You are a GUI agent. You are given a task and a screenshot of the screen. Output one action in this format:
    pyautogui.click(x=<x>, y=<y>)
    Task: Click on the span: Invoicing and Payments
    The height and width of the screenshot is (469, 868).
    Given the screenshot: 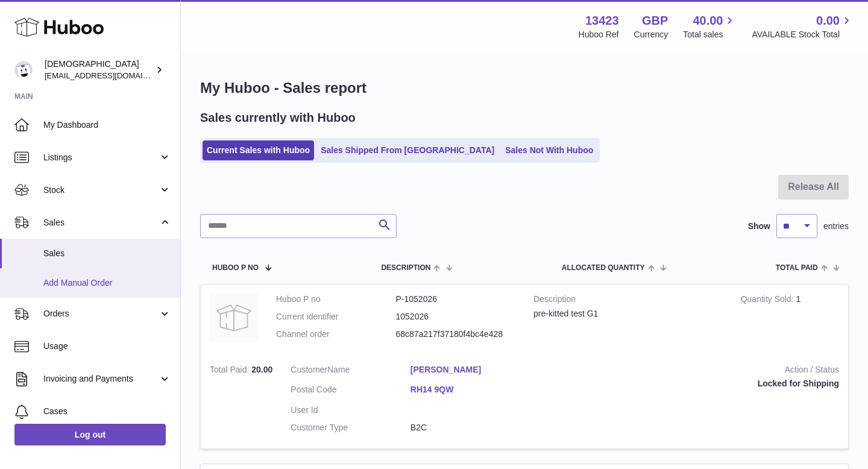 What is the action you would take?
    pyautogui.click(x=100, y=379)
    